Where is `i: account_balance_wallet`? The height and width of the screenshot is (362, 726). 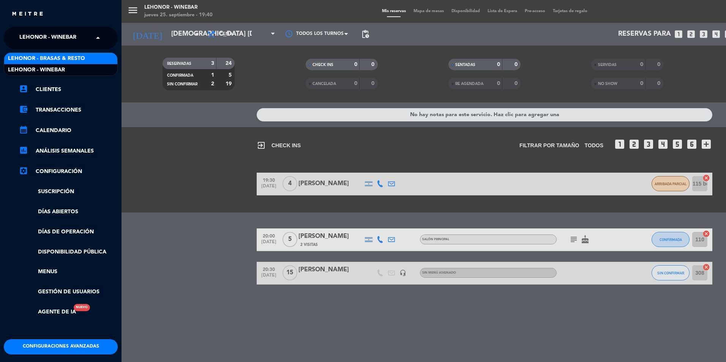 i: account_balance_wallet is located at coordinates (24, 109).